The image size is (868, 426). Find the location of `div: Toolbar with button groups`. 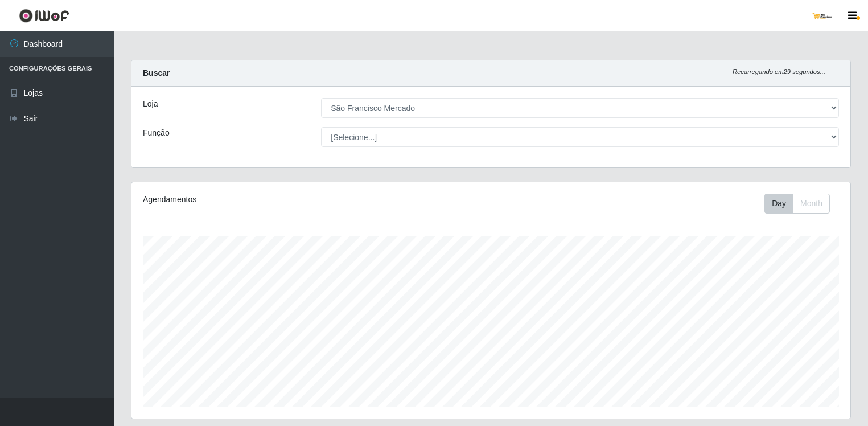

div: Toolbar with button groups is located at coordinates (801, 203).